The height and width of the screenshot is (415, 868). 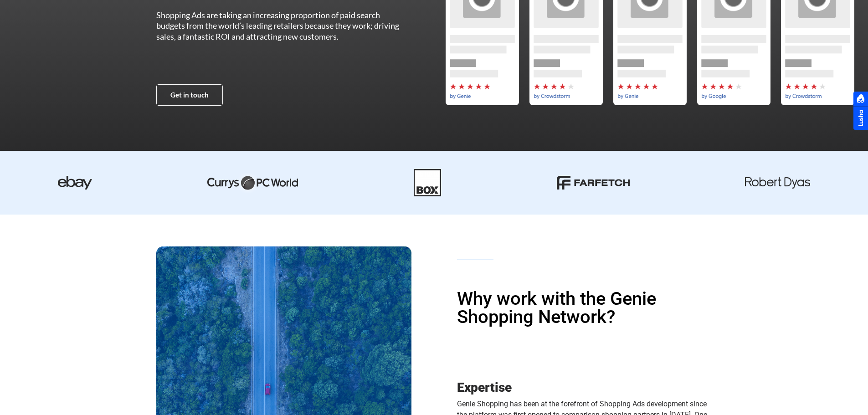 What do you see at coordinates (777, 182) in the screenshot?
I see `img: robert dyas` at bounding box center [777, 182].